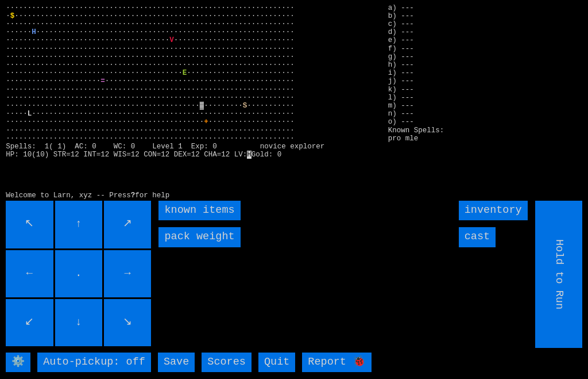 The height and width of the screenshot is (379, 588). Describe the element at coordinates (199, 237) in the screenshot. I see `input: pack weight` at that location.